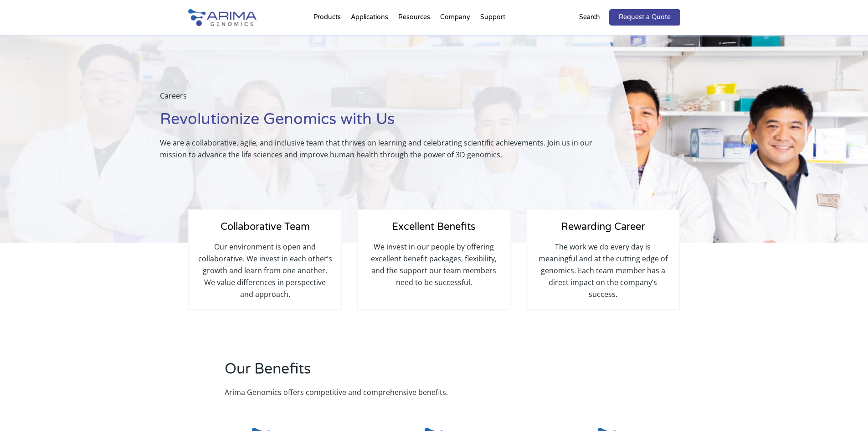  What do you see at coordinates (265, 227) in the screenshot?
I see `span: Collaborative Team` at bounding box center [265, 227].